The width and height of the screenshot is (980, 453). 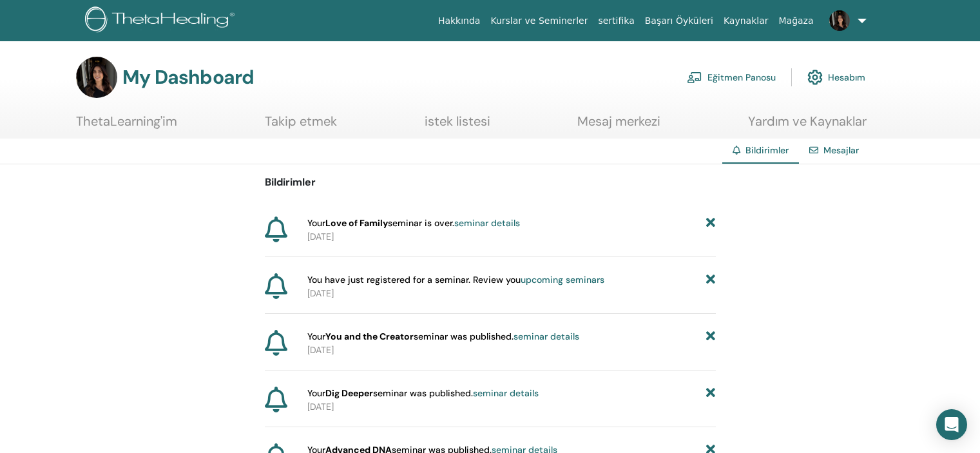 What do you see at coordinates (301, 126) in the screenshot?
I see `a: Takip etmek` at bounding box center [301, 126].